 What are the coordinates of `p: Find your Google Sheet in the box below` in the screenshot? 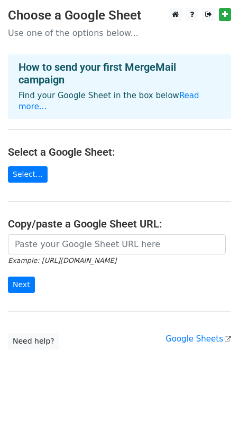 It's located at (119, 101).